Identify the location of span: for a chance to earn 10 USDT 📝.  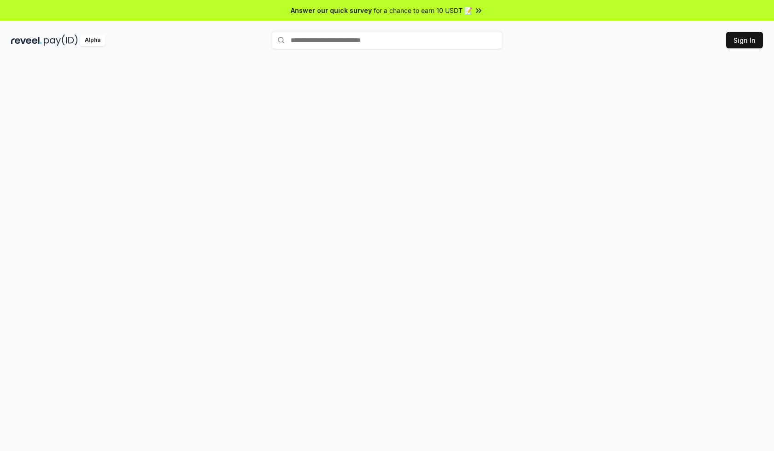
(423, 10).